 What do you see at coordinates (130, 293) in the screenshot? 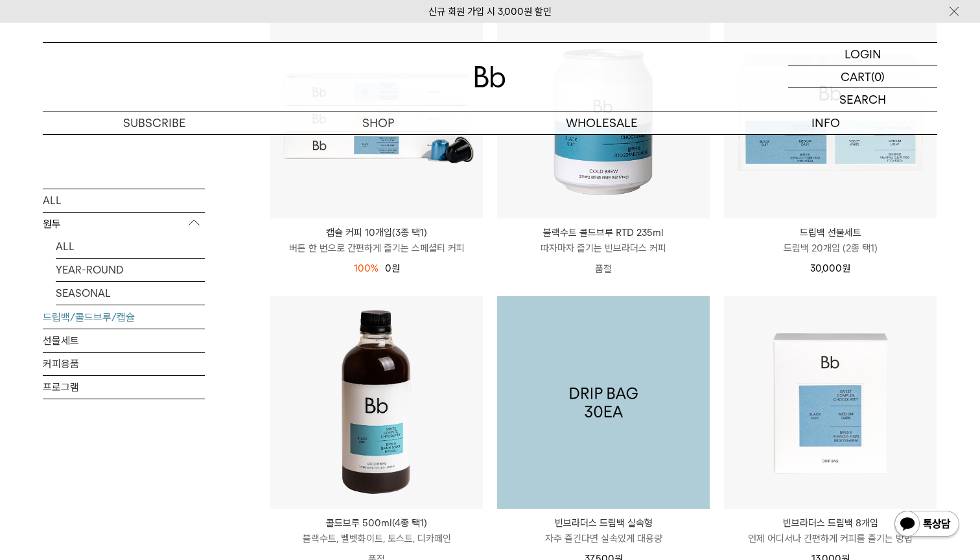
I see `a: SEASONAL` at bounding box center [130, 293].